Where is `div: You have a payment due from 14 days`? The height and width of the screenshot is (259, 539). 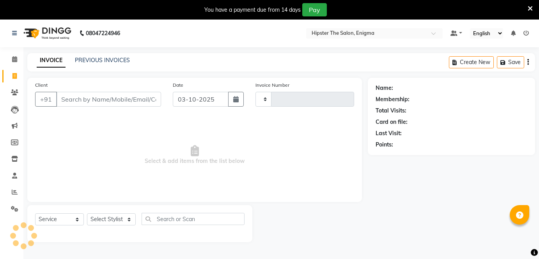
div: You have a payment due from 14 days is located at coordinates (252, 10).